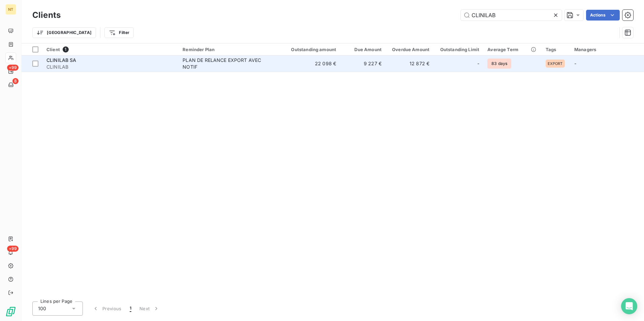 The height and width of the screenshot is (321, 644). What do you see at coordinates (556, 49) in the screenshot?
I see `div: Tags` at bounding box center [556, 49].